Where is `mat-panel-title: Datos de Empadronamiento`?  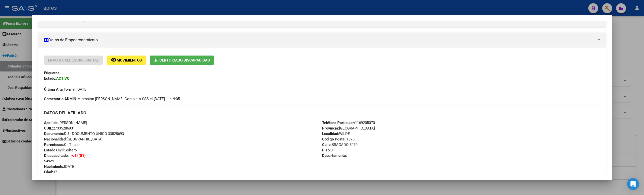 mat-panel-title: Datos de Empadronamiento is located at coordinates (319, 40).